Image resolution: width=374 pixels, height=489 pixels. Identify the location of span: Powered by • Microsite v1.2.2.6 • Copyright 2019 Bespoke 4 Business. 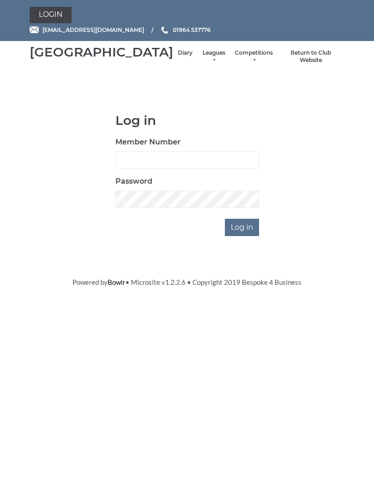
(187, 282).